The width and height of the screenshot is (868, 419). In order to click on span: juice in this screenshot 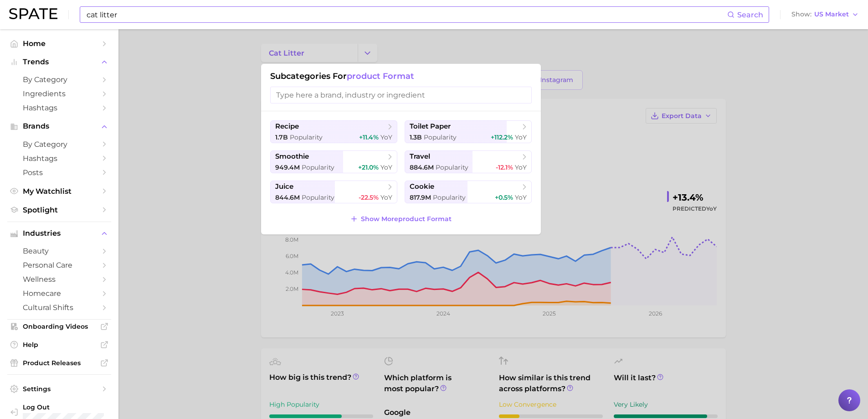, I will do `click(285, 186)`.